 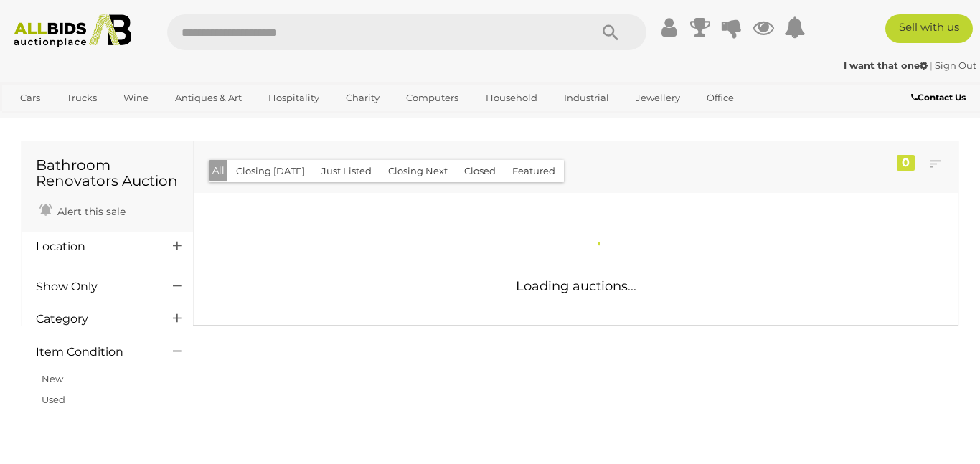 I want to click on a: Antiques & Art, so click(x=208, y=98).